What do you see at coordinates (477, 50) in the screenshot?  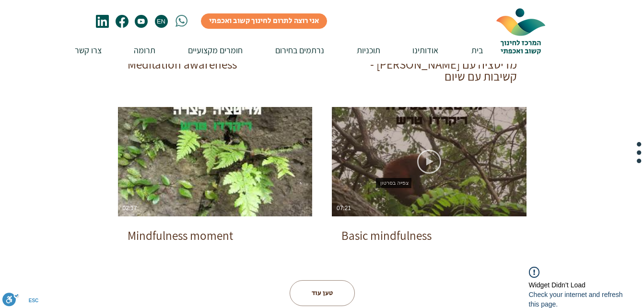 I see `p: בית` at bounding box center [477, 50].